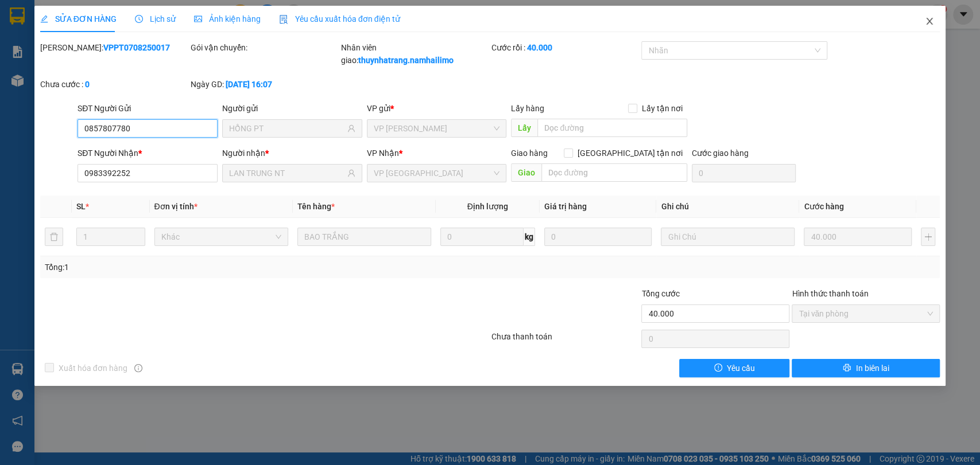 Image resolution: width=980 pixels, height=465 pixels. Describe the element at coordinates (437, 108) in the screenshot. I see `div: VP gửi` at that location.